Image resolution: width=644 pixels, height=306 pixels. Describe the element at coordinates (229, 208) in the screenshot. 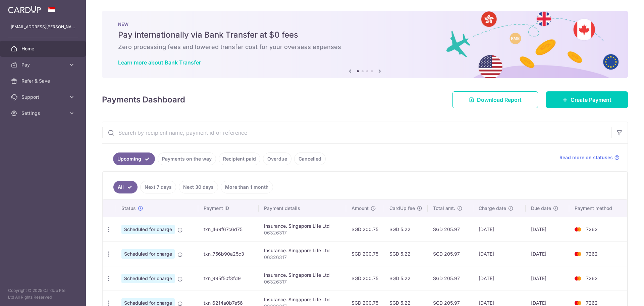

I see `th: Payment ID` at that location.